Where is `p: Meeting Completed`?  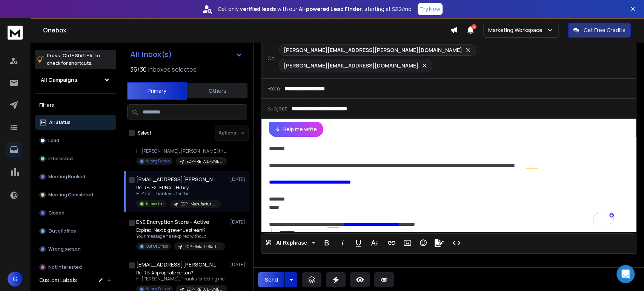 p: Meeting Completed is located at coordinates (70, 195).